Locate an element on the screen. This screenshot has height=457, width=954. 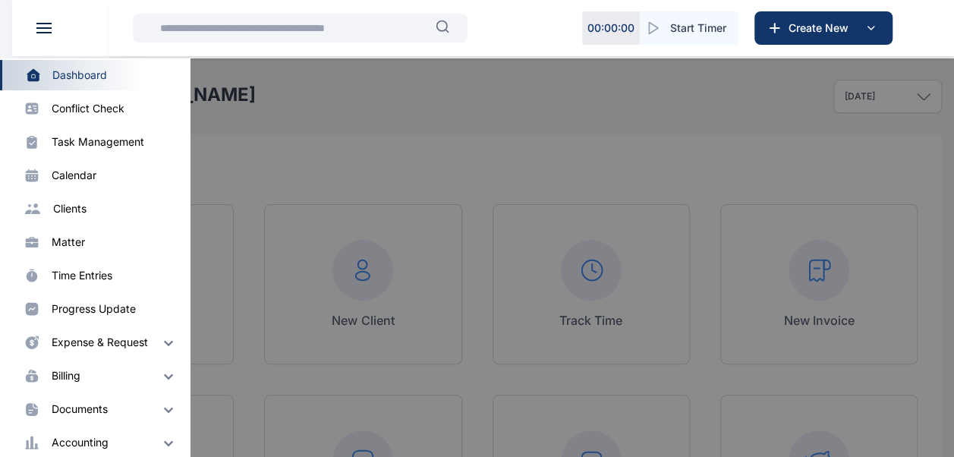
div: calendar is located at coordinates (74, 175).